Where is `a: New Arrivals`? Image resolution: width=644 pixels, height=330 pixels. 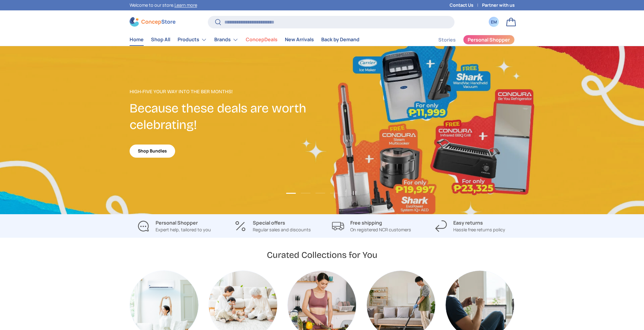
a: New Arrivals is located at coordinates (299, 39).